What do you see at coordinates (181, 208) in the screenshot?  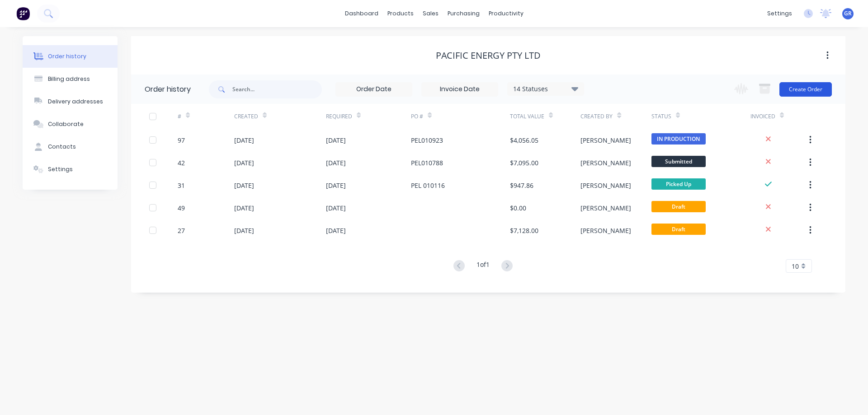 I see `div: 49` at bounding box center [181, 208].